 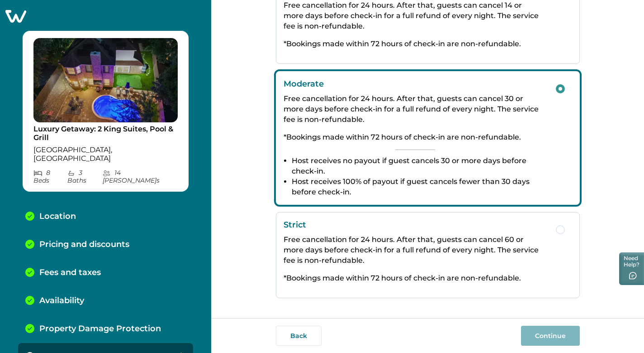 I want to click on p: Property Damage Protection, so click(x=100, y=329).